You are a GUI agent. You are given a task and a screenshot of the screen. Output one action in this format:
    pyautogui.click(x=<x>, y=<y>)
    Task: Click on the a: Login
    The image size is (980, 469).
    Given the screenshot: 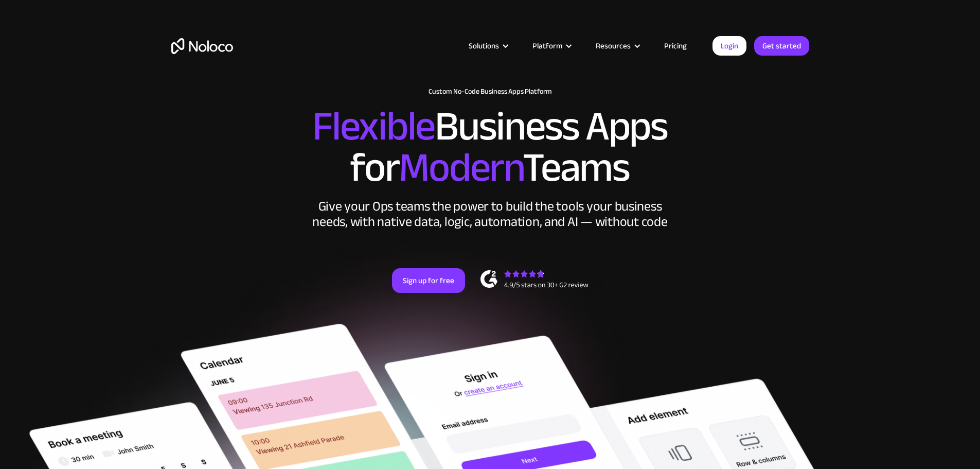 What is the action you would take?
    pyautogui.click(x=730, y=46)
    